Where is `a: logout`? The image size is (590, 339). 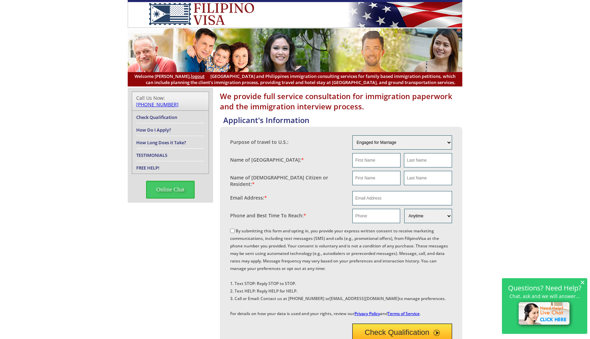
a: logout is located at coordinates (198, 76).